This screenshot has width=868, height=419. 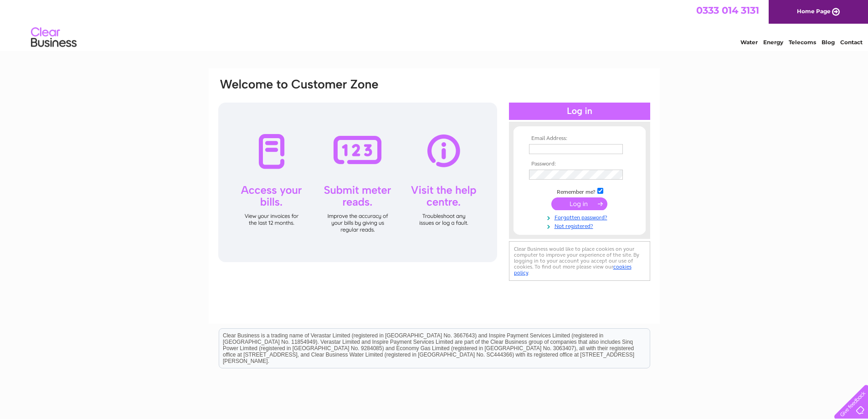 I want to click on a: Forgotten password?, so click(x=580, y=216).